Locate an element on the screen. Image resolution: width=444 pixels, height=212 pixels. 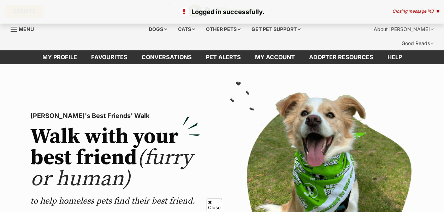
a: conversations is located at coordinates (167, 57).